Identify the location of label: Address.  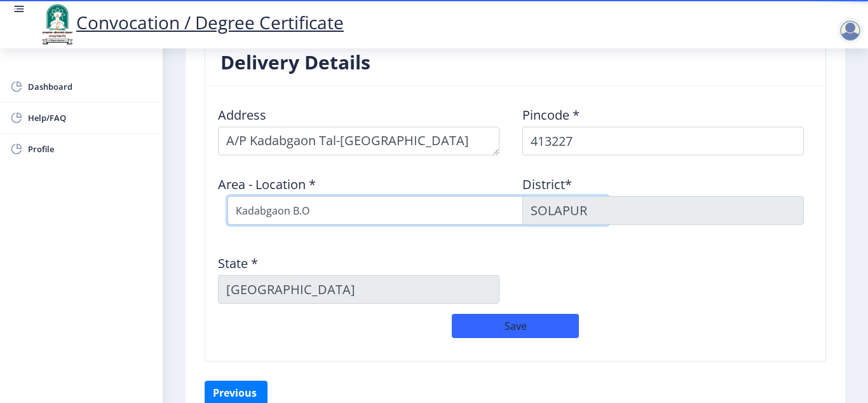
(242, 115).